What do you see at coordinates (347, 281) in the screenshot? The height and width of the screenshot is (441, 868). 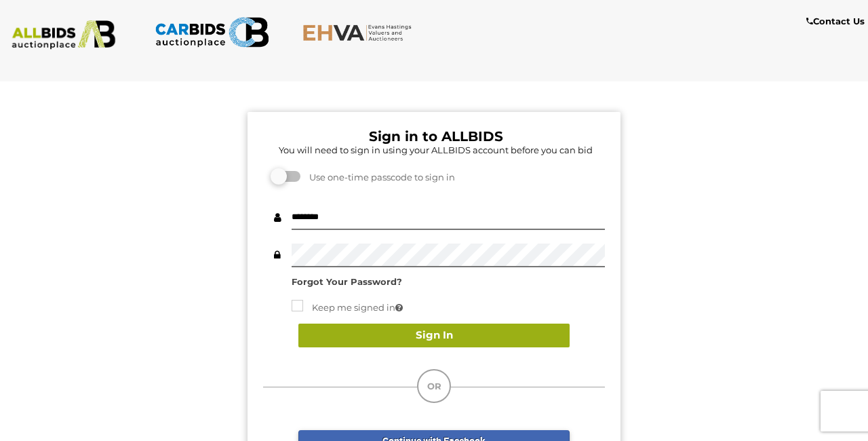 I see `a: Forgot Your Password?` at bounding box center [347, 281].